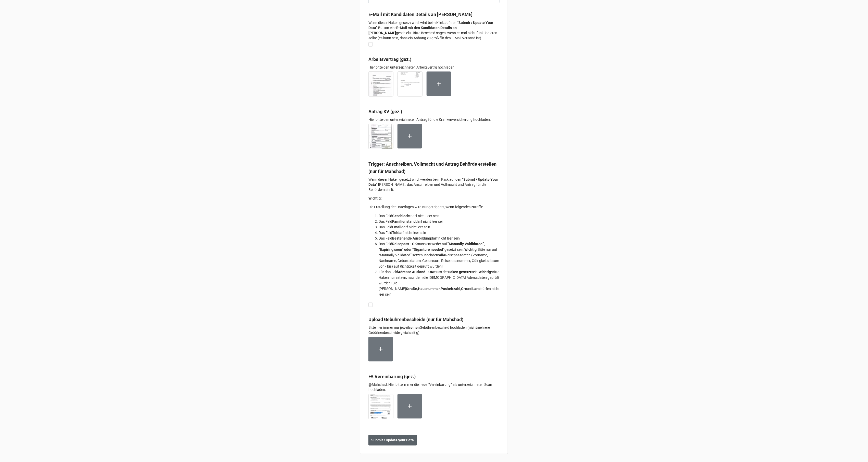 The height and width of the screenshot is (462, 868). I want to click on p: Hier bitte den unterzeichneten Antrag für die Krankenversicherung hochladen., so click(434, 120).